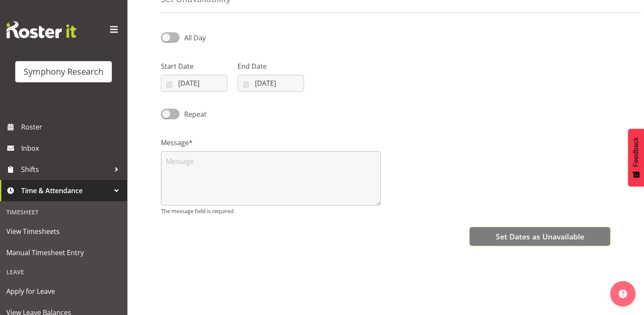 This screenshot has height=315, width=644. Describe the element at coordinates (66, 191) in the screenshot. I see `span: Time & Attendance` at that location.